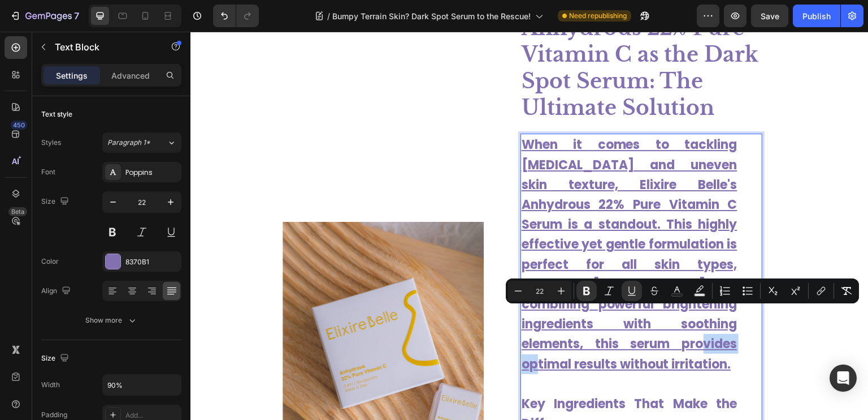 The width and height of the screenshot is (868, 420). Describe the element at coordinates (18, 211) in the screenshot. I see `div: Beta` at that location.